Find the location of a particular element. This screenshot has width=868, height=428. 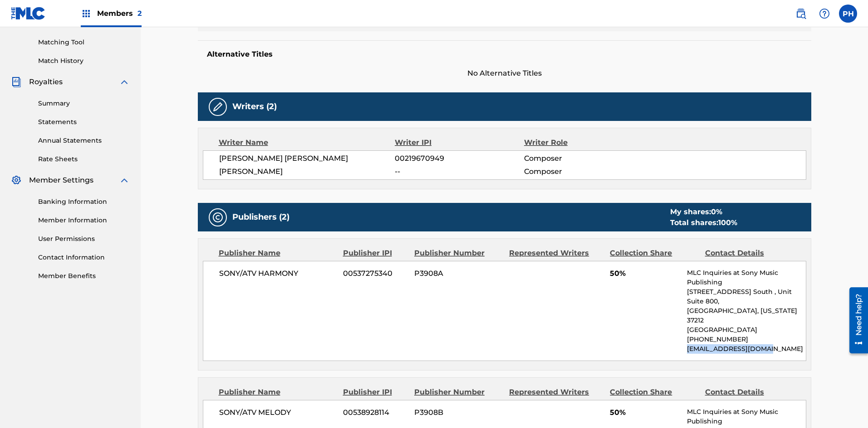

span: 0 % is located at coordinates (717, 211).